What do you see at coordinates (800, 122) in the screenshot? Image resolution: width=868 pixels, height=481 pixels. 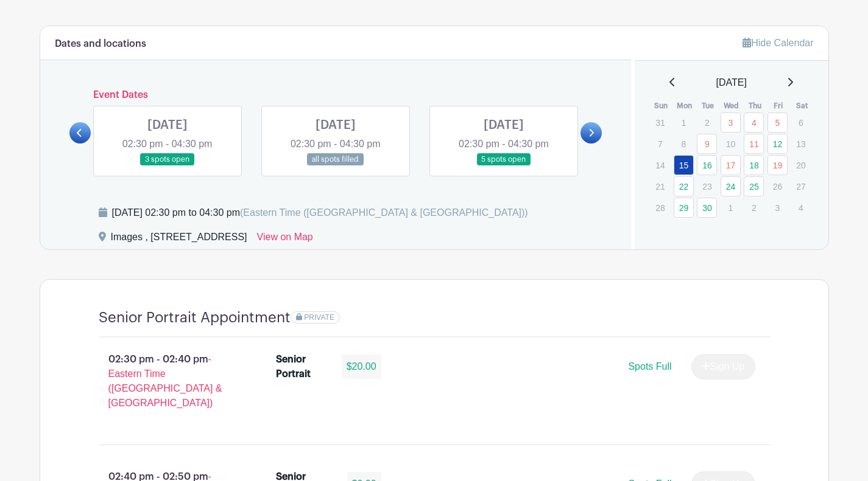 I see `p: 6` at bounding box center [800, 122].